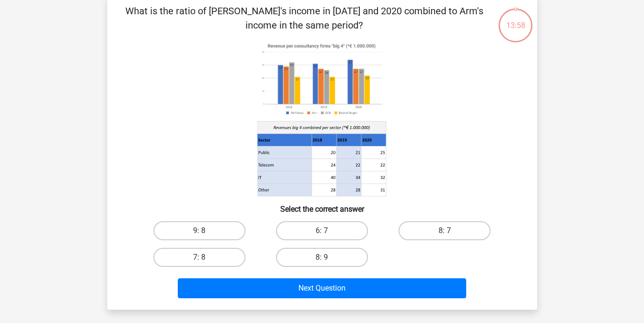 Image resolution: width=644 pixels, height=323 pixels. I want to click on label: 9: 8, so click(199, 231).